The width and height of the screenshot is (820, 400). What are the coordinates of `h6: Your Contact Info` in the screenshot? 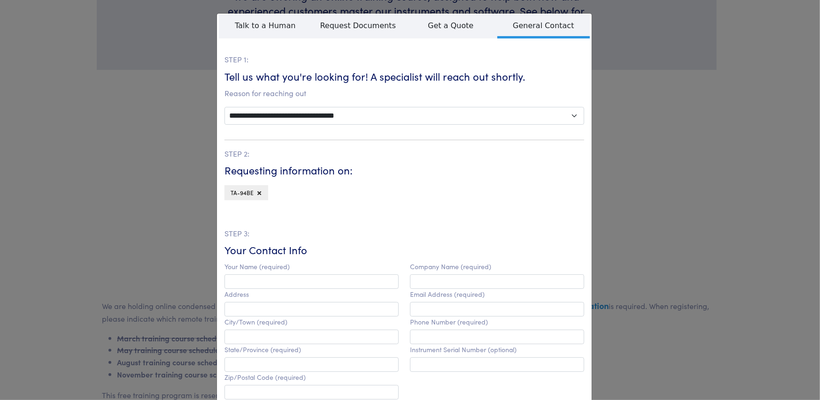 It's located at (404, 250).